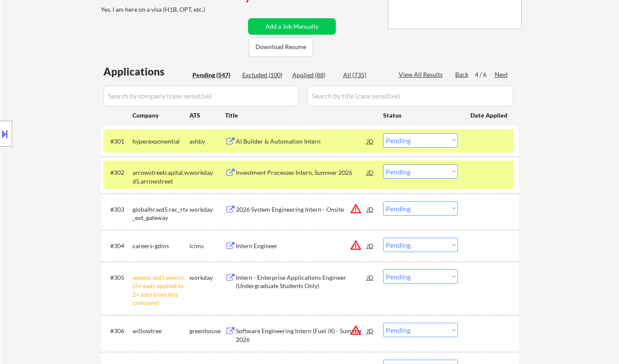 This screenshot has height=364, width=619. What do you see at coordinates (281, 47) in the screenshot?
I see `button: Download Resume` at bounding box center [281, 47].